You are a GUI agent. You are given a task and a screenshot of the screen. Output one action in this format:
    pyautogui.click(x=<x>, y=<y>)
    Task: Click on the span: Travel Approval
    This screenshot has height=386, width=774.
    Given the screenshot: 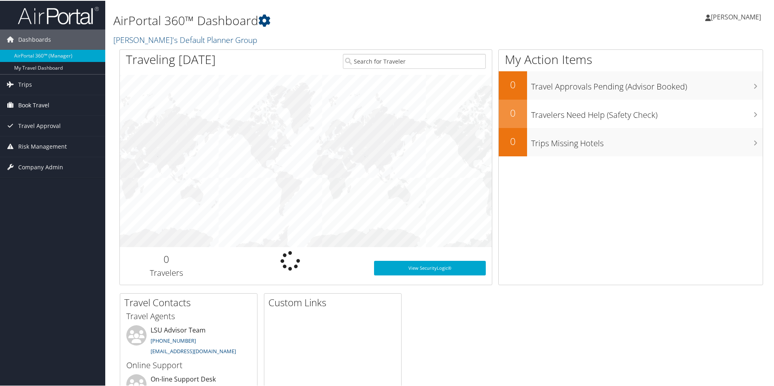 What is the action you would take?
    pyautogui.click(x=39, y=125)
    